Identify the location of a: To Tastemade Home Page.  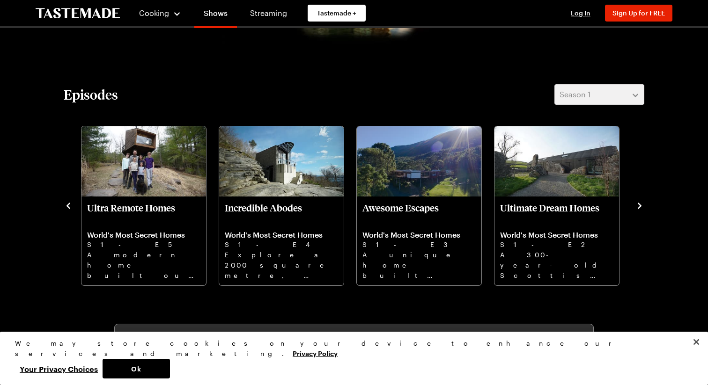
(78, 13).